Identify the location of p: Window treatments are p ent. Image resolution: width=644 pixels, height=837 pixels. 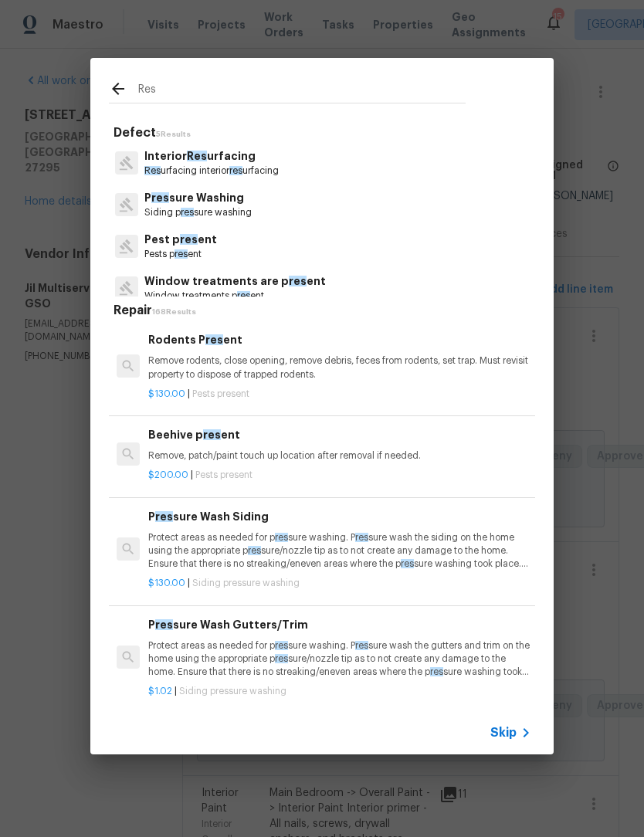
(235, 281).